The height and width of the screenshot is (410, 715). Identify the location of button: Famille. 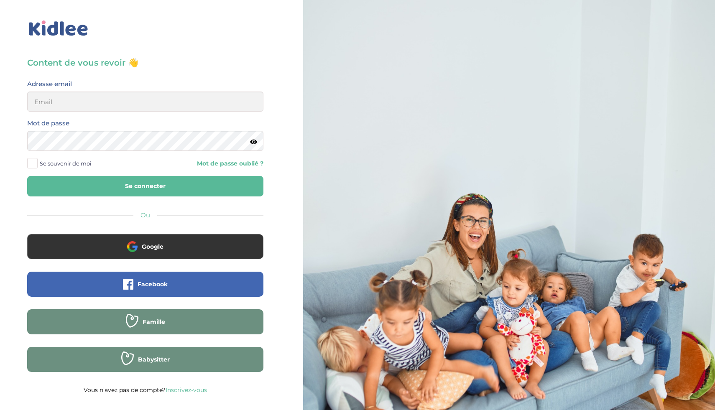
(145, 322).